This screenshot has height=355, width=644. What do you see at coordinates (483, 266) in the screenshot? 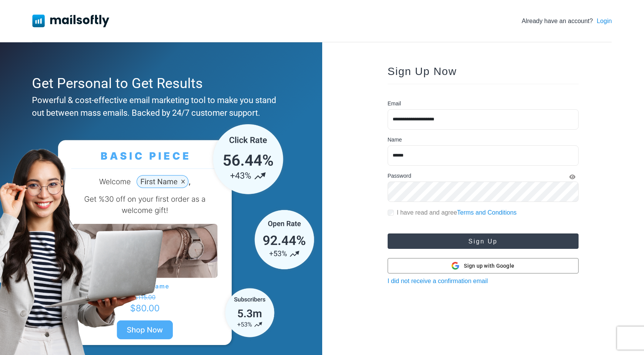
I see `a: Sign up with Google` at bounding box center [483, 266].